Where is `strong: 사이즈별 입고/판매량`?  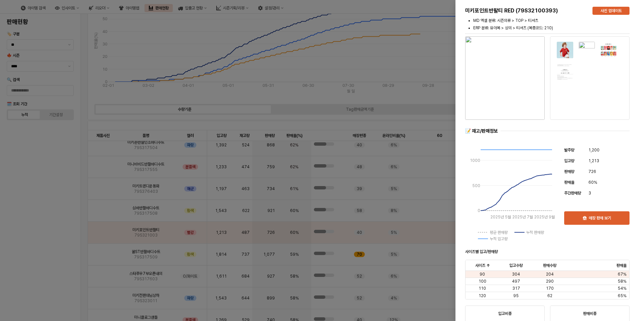
strong: 사이즈별 입고/판매량 is located at coordinates (481, 252).